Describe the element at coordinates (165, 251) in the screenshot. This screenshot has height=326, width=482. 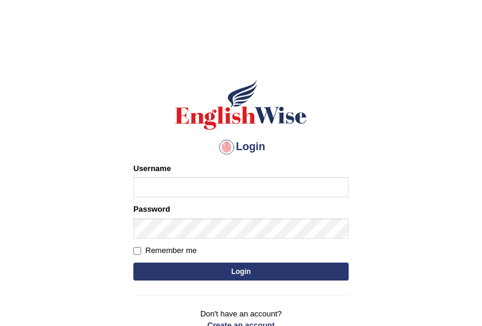
I see `label: Remember me` at that location.